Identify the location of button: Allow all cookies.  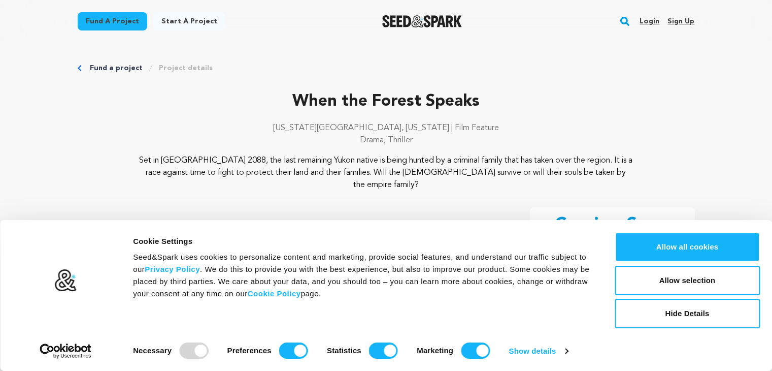
(687, 247).